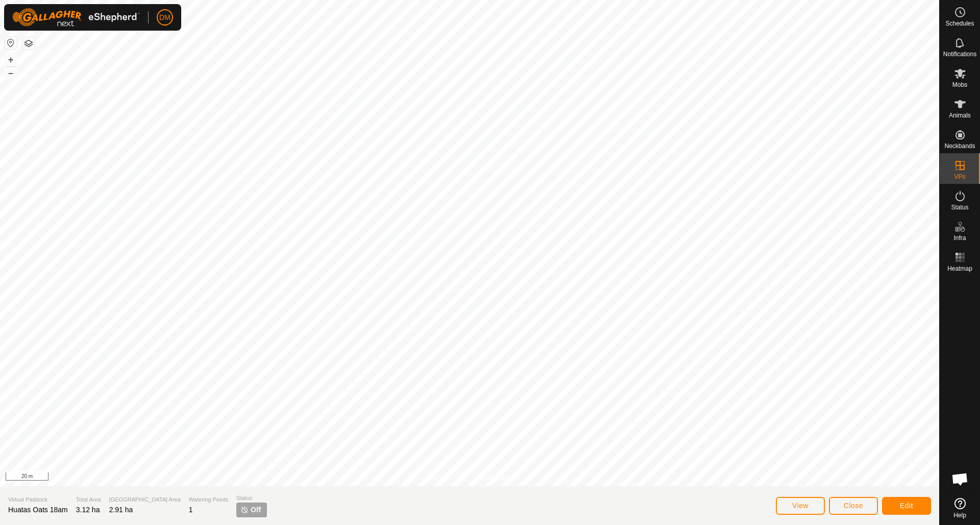 The image size is (980, 525). Describe the element at coordinates (88, 500) in the screenshot. I see `span: Total Area` at that location.